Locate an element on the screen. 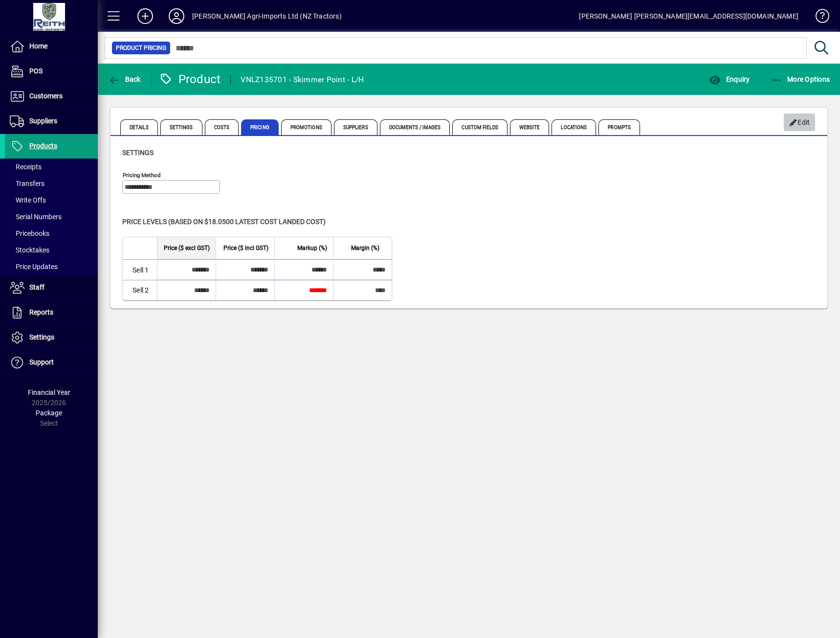 Image resolution: width=840 pixels, height=638 pixels. span: Pricebooks is located at coordinates (29, 234).